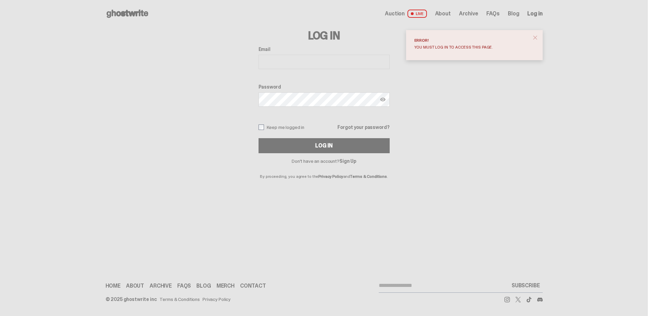 The height and width of the screenshot is (316, 653). What do you see at coordinates (493, 14) in the screenshot?
I see `span: FAQs` at bounding box center [493, 14].